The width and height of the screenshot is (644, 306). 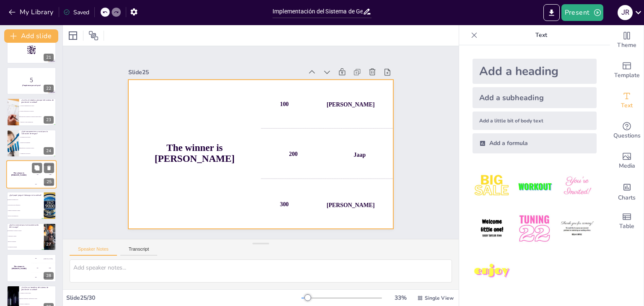 What do you see at coordinates (625, 13) in the screenshot?
I see `button: J R` at bounding box center [625, 13].